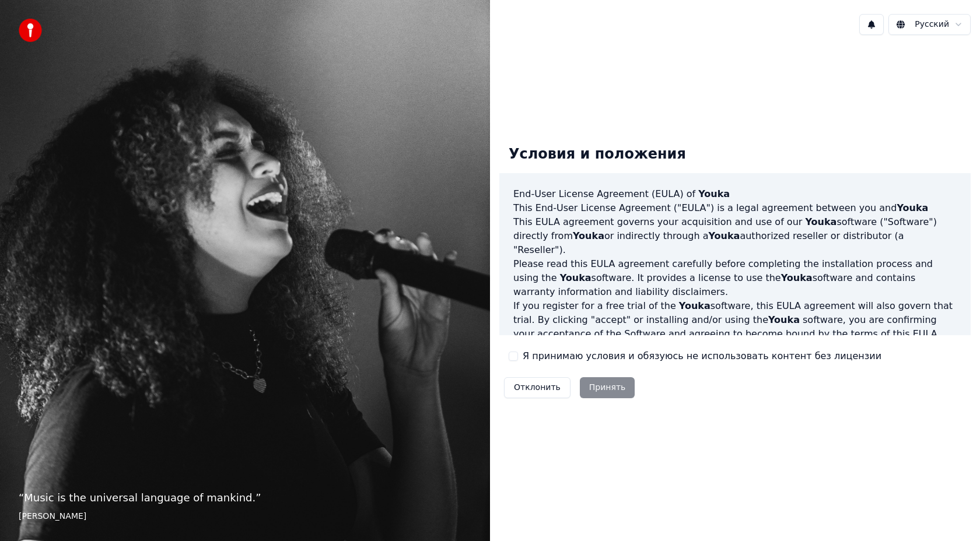  I want to click on p: If you register for a free trial of the software, this EULA agreement will also govern that trial..., so click(735, 327).